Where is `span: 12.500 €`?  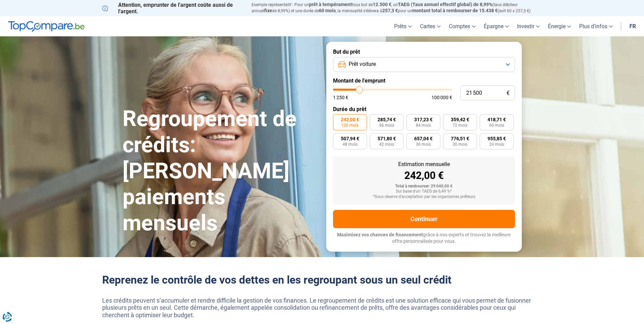
span: 12.500 € is located at coordinates (382, 4).